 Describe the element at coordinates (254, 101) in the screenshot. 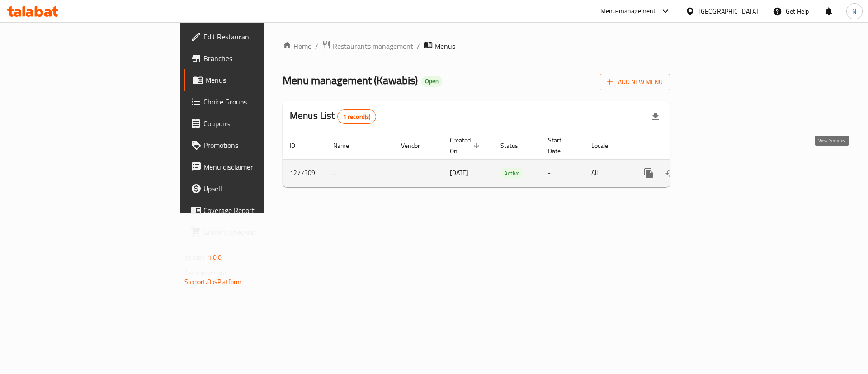

I see `a: Choice Groups` at that location.